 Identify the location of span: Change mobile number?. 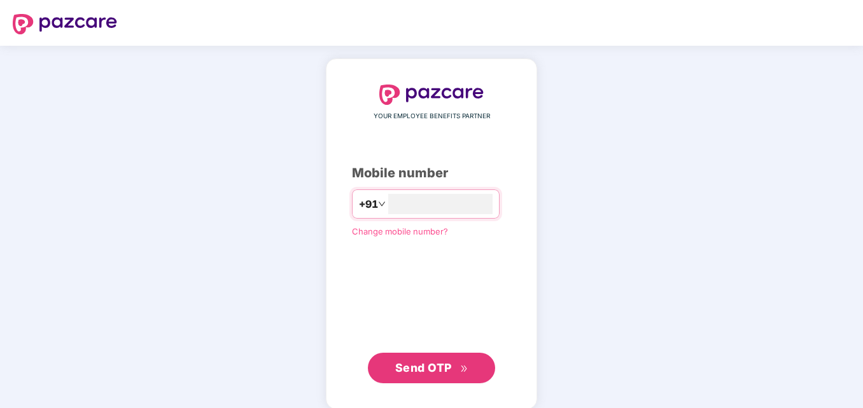
(400, 232).